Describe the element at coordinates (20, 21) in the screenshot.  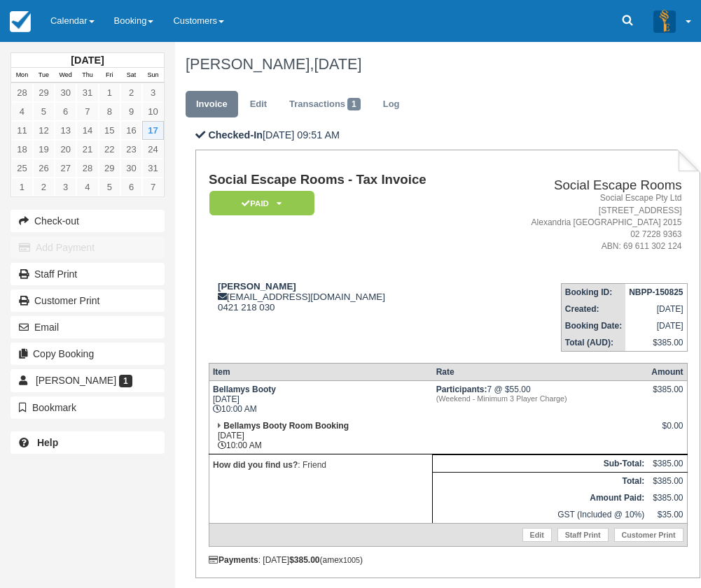
I see `img: checkfront-main-nav-mini-logo.png` at that location.